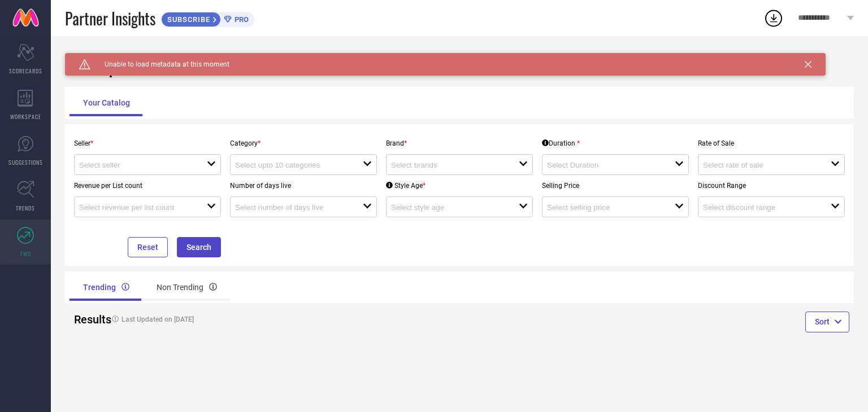 The image size is (868, 412). What do you see at coordinates (605, 165) in the screenshot?
I see `input: Select Duration` at bounding box center [605, 165].